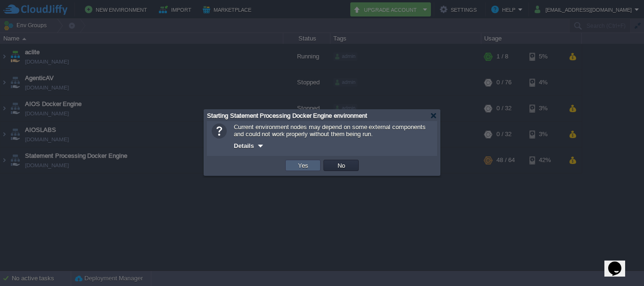 The height and width of the screenshot is (286, 644). Describe the element at coordinates (287, 116) in the screenshot. I see `span: Starting Statement Processing Docker Engine environment` at that location.